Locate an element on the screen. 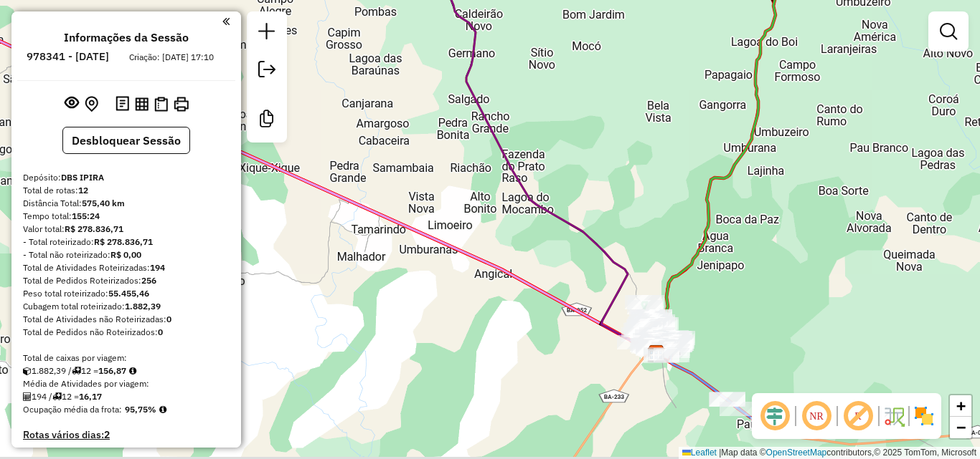  div: Depósito: is located at coordinates (126, 178).